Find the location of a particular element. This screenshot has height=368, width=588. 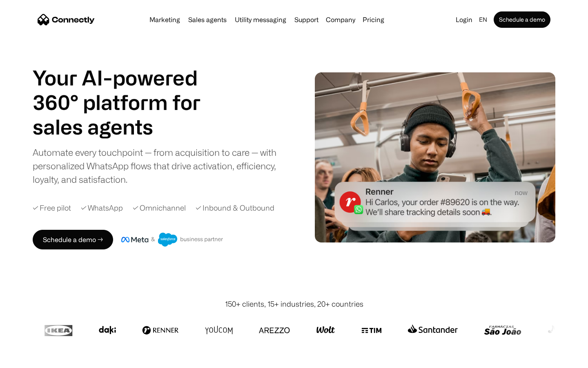

aside: Language selected: English is located at coordinates (29, 359).